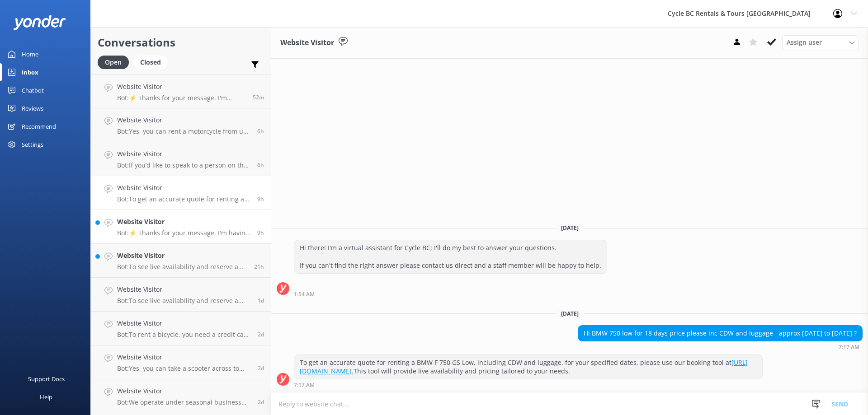 The image size is (868, 415). Describe the element at coordinates (181, 159) in the screenshot. I see `a: Website VisitorBot:If you’d like to speak to a person on the Cycle BC team, please call [PHONE_NU...` at that location.